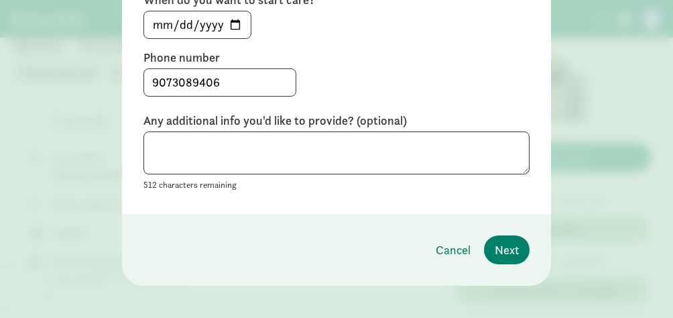  I want to click on label: Any additional info you'd like to provide? (optional), so click(336, 121).